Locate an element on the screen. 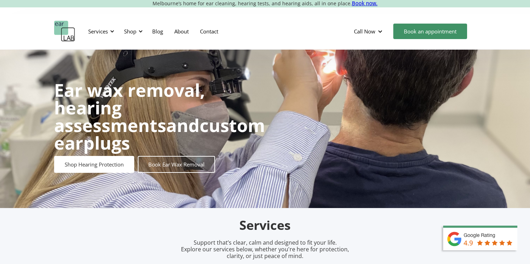 The image size is (530, 264). strong: custom earplugs is located at coordinates (160, 134).